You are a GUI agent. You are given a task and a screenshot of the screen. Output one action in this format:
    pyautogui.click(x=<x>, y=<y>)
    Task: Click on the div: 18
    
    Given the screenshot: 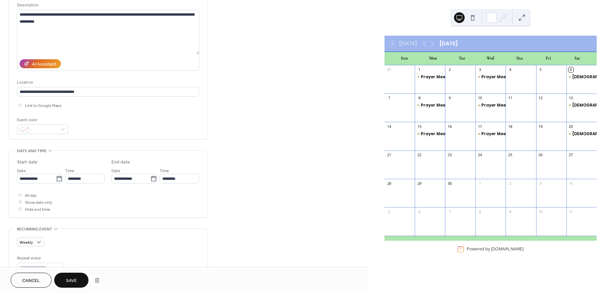 What is the action you would take?
    pyautogui.click(x=510, y=126)
    